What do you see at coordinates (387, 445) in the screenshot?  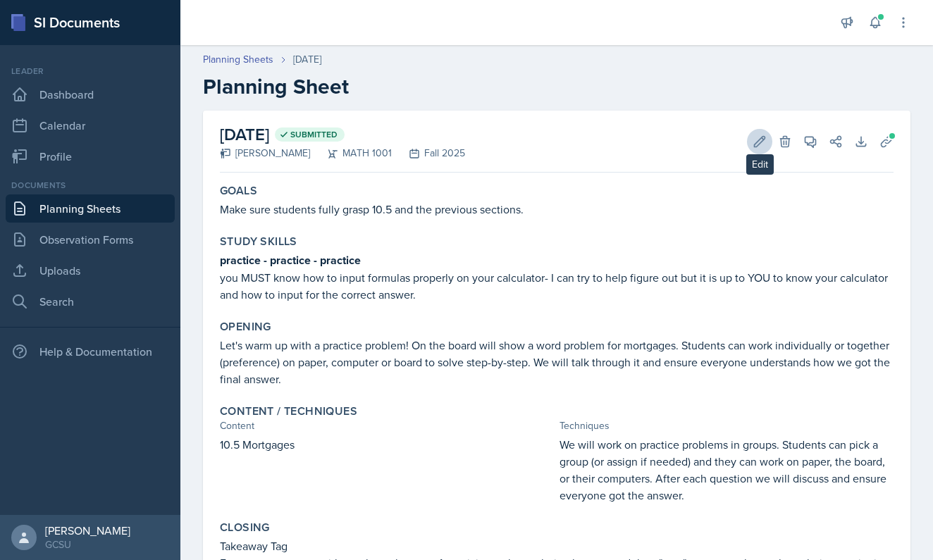 I see `p: 10.5 Mortgages` at bounding box center [387, 445].